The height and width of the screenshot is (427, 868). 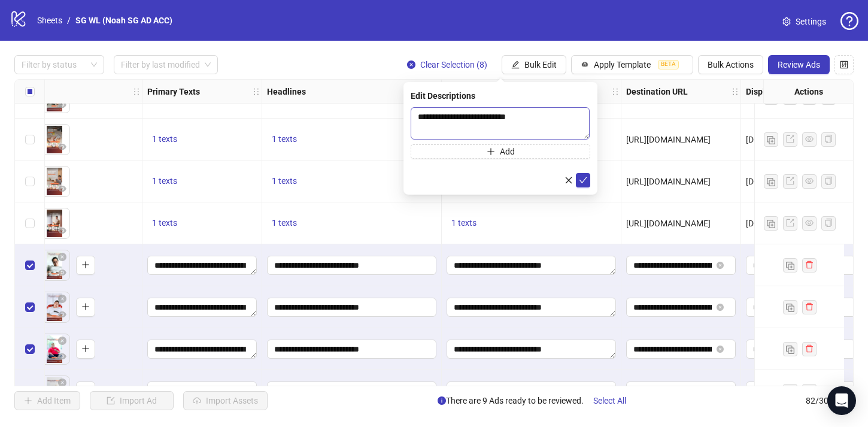 I want to click on div: Select row 77, so click(x=30, y=349).